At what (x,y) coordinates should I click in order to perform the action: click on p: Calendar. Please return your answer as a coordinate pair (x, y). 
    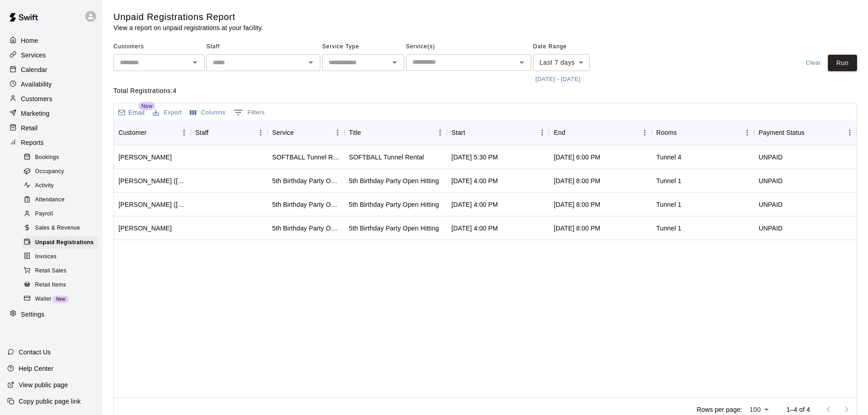
    Looking at the image, I should click on (34, 70).